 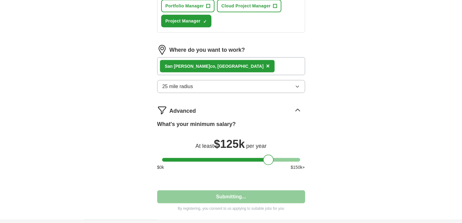 I want to click on button: Project Manager✓, so click(x=186, y=21).